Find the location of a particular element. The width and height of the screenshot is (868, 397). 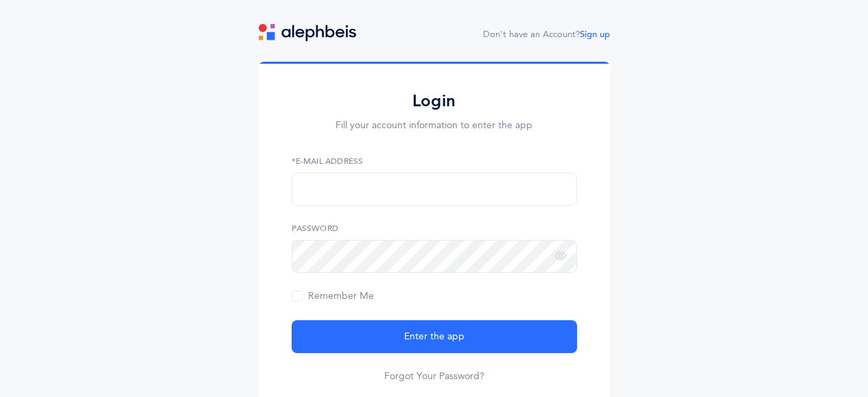

h2: Login is located at coordinates (434, 101).